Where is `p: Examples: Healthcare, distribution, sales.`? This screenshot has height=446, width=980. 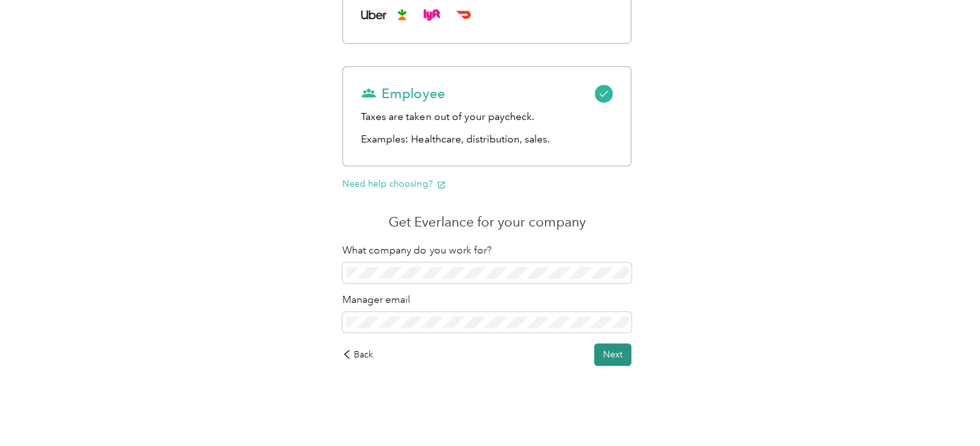 p: Examples: Healthcare, distribution, sales. is located at coordinates (486, 139).